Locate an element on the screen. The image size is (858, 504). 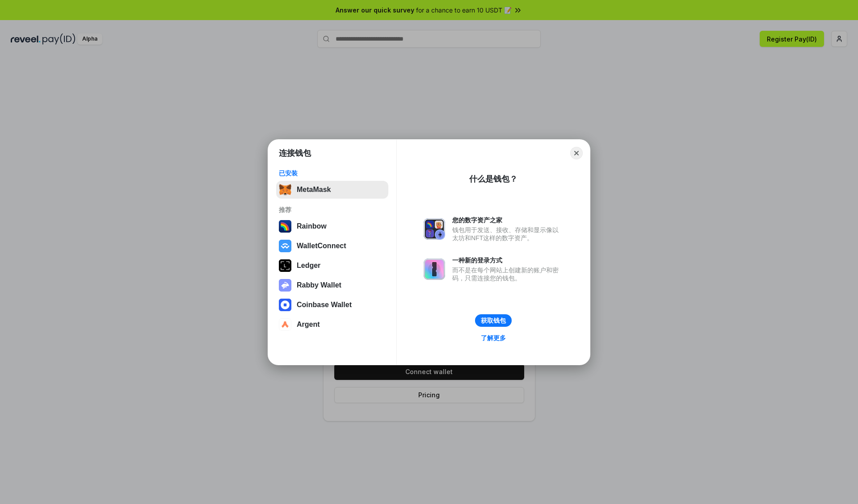
div: WalletConnect is located at coordinates (321, 246).